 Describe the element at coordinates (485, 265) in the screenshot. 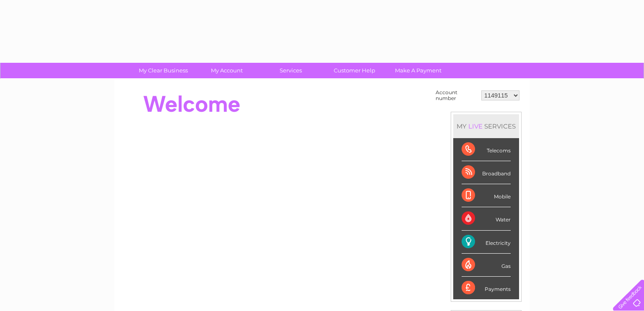

I see `div: Gas` at that location.